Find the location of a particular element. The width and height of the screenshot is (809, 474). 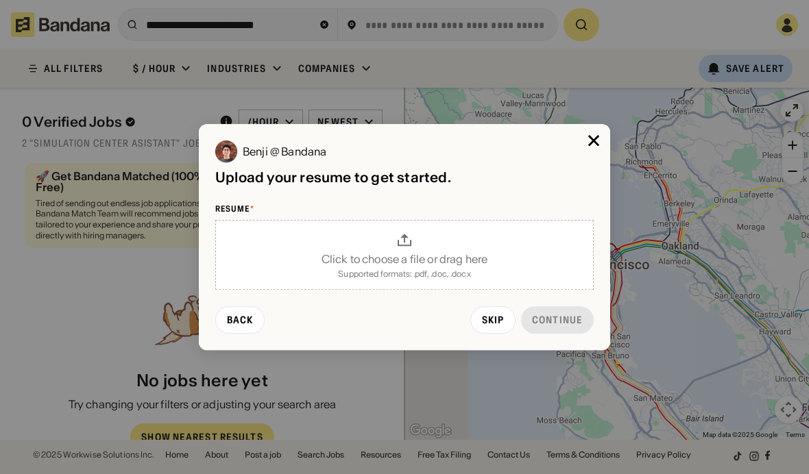

img: Benji @ Bandana is located at coordinates (226, 151).